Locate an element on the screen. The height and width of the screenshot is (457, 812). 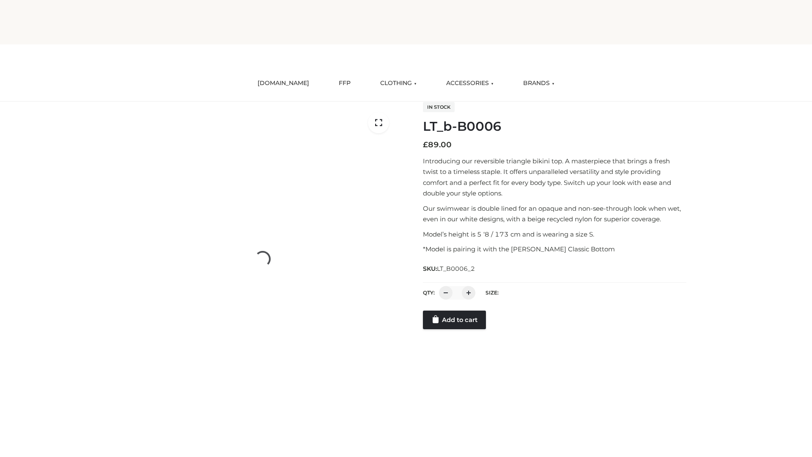
span: LT_B0006_2 is located at coordinates (456, 269).